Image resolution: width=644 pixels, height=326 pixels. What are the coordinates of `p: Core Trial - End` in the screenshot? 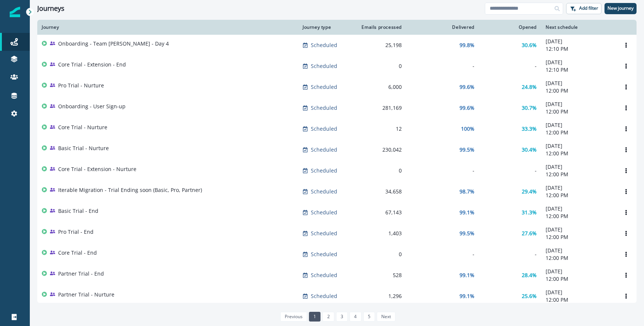 It's located at (77, 252).